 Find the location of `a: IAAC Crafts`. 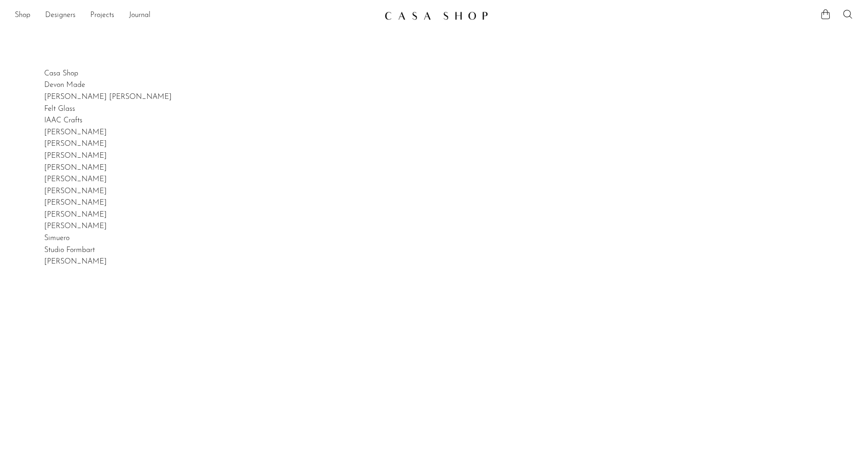

a: IAAC Crafts is located at coordinates (63, 120).